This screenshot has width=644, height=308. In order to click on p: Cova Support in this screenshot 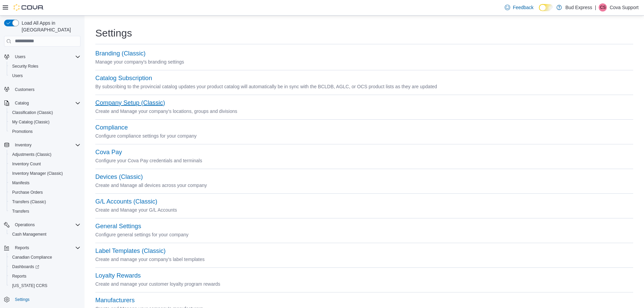, I will do `click(624, 8)`.